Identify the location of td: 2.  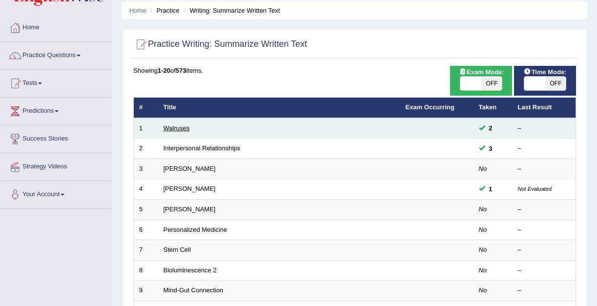
(146, 149).